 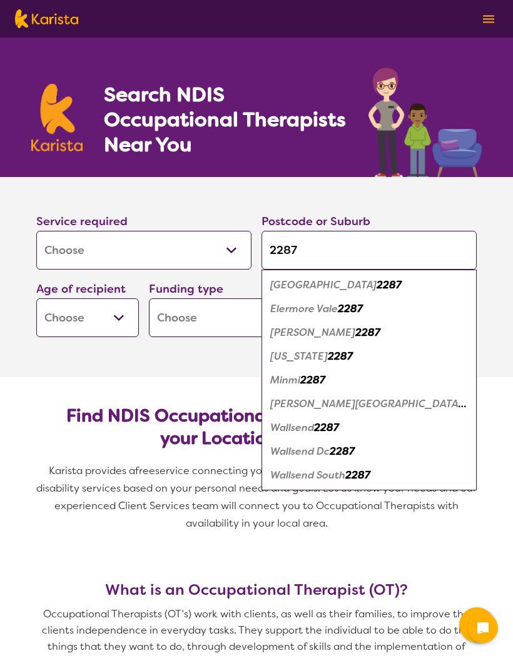 What do you see at coordinates (285, 379) in the screenshot?
I see `em: Minmi` at bounding box center [285, 379].